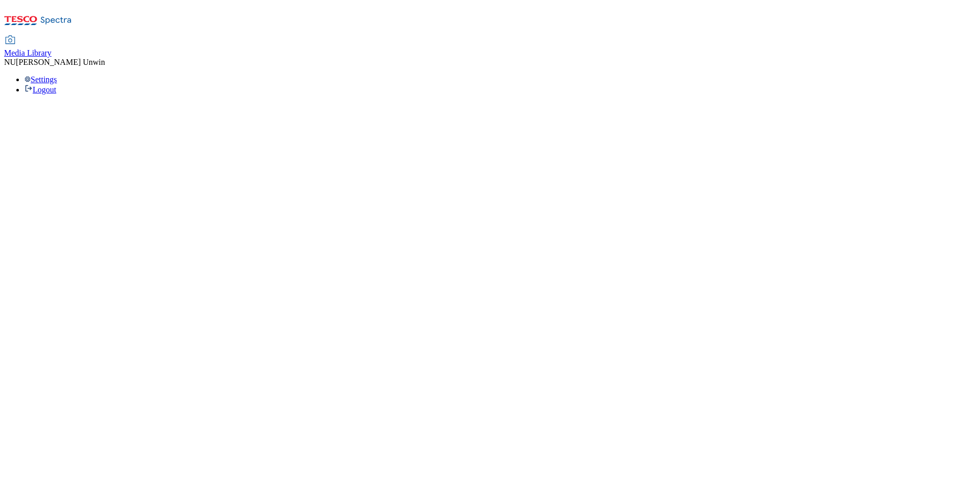 This screenshot has width=980, height=478. I want to click on a: Settings, so click(41, 79).